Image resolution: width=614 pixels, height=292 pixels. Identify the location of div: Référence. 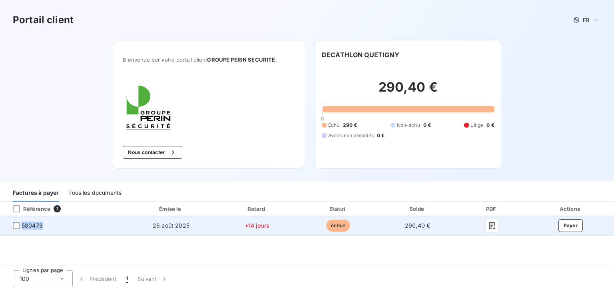
(28, 209).